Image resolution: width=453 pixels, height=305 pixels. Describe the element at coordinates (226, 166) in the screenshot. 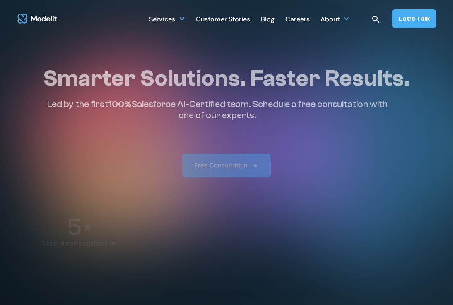

I see `a: Free Consultation` at that location.